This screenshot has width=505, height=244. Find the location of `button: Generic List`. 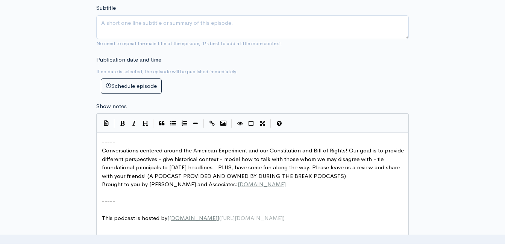

button: Generic List is located at coordinates (173, 124).